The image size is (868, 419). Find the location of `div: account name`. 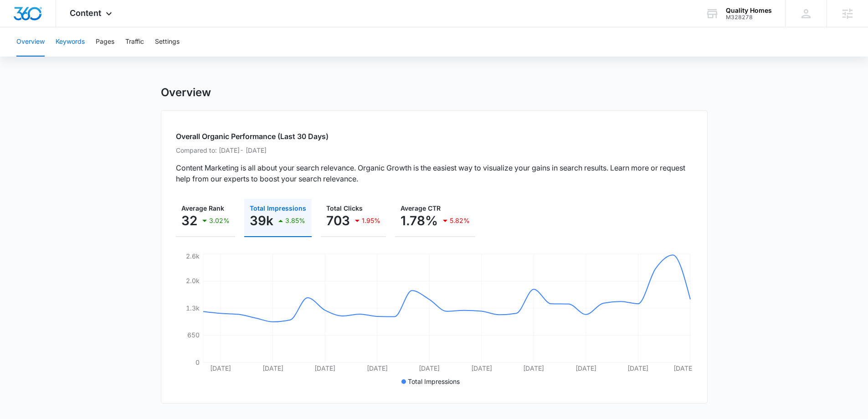

div: account name is located at coordinates (749, 10).